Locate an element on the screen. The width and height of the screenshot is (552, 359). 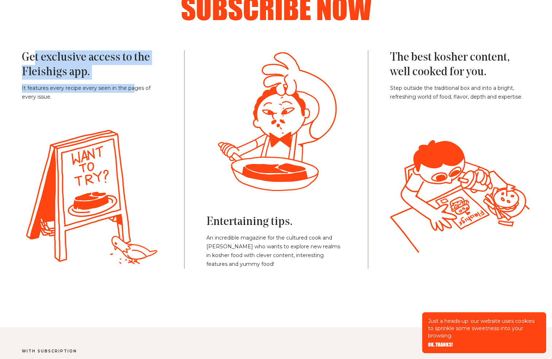
button: OK, THANKS! is located at coordinates (441, 344).